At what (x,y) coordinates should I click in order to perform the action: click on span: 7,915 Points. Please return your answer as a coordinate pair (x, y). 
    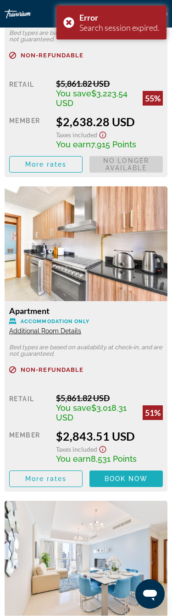
    Looking at the image, I should click on (113, 144).